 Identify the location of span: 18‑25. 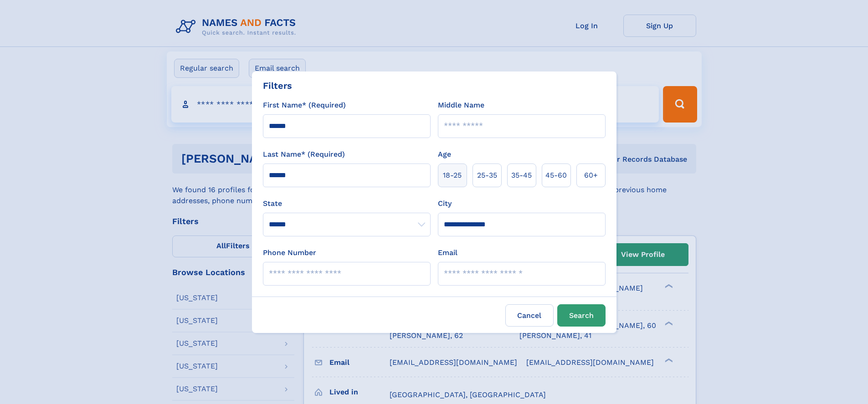
(452, 176).